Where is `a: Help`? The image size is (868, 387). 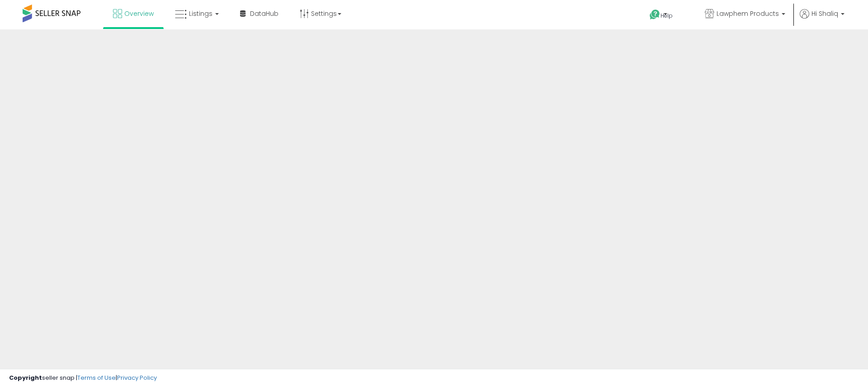
a: Help is located at coordinates (666, 16).